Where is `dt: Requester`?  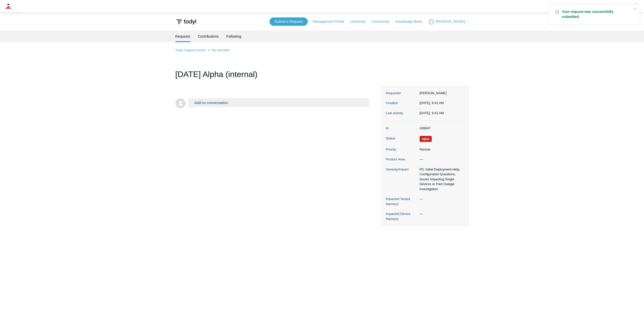
dt: Requester is located at coordinates (401, 93).